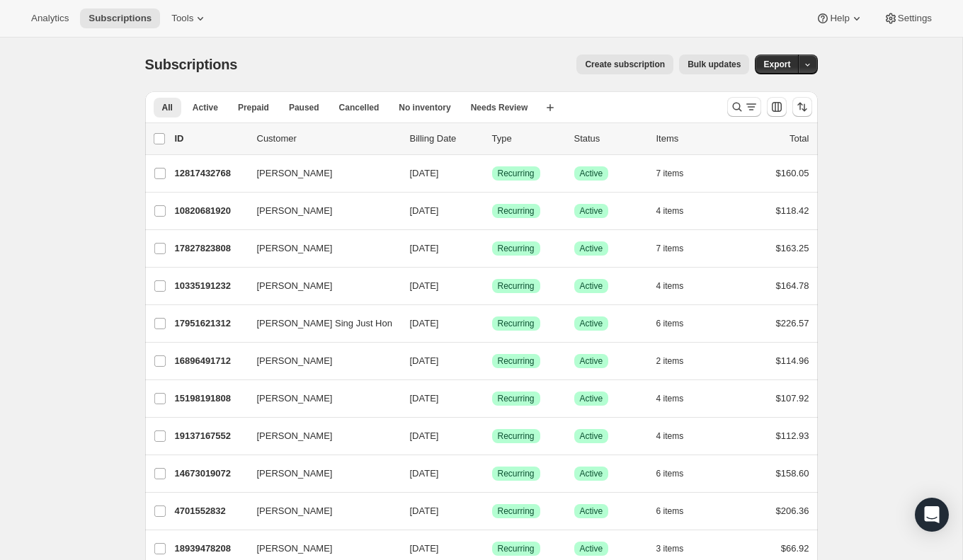  What do you see at coordinates (253, 107) in the screenshot?
I see `span: Prepaid` at bounding box center [253, 107].